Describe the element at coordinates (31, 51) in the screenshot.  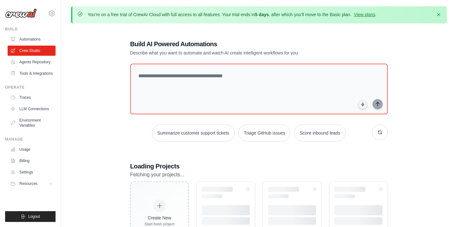
I see `a: Crew Studio` at that location.